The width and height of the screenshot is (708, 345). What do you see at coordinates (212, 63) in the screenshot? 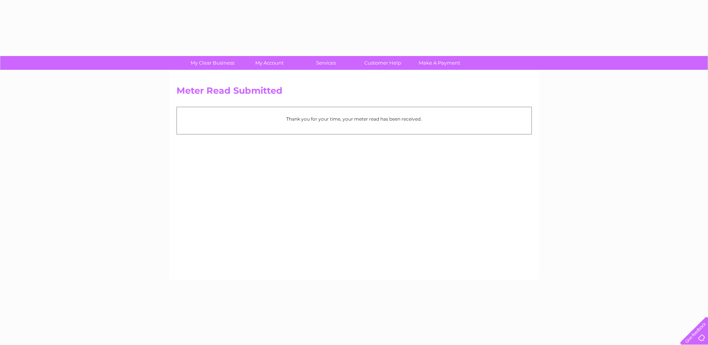
I see `a: My Clear Business` at bounding box center [212, 63].